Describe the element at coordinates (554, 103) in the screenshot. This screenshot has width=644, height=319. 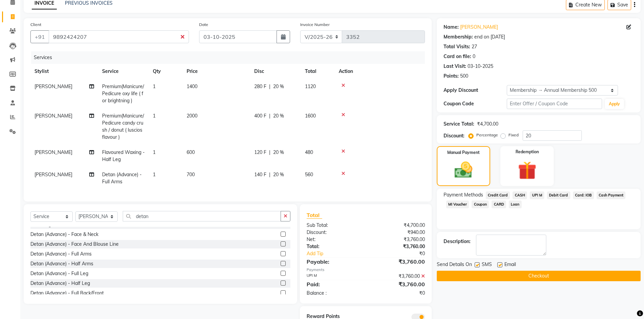
I see `input: Enter Offer / Coupon Code` at that location.